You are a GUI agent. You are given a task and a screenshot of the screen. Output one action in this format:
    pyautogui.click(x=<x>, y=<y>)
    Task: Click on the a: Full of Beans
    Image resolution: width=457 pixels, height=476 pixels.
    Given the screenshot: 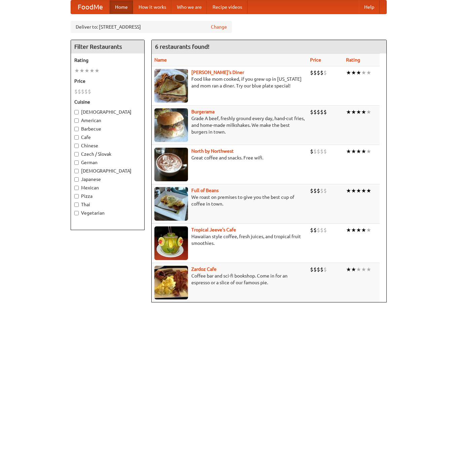 What is the action you would take?
    pyautogui.click(x=204, y=190)
    